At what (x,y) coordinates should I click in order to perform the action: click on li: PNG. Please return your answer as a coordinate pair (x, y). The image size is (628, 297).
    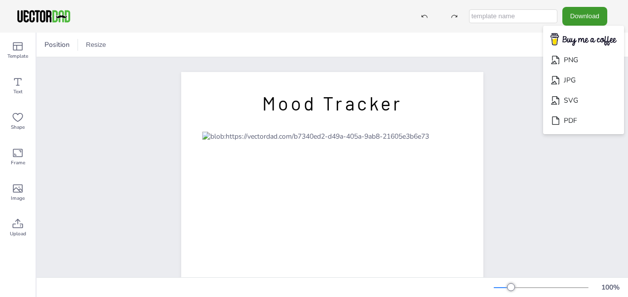
    Looking at the image, I should click on (584, 60).